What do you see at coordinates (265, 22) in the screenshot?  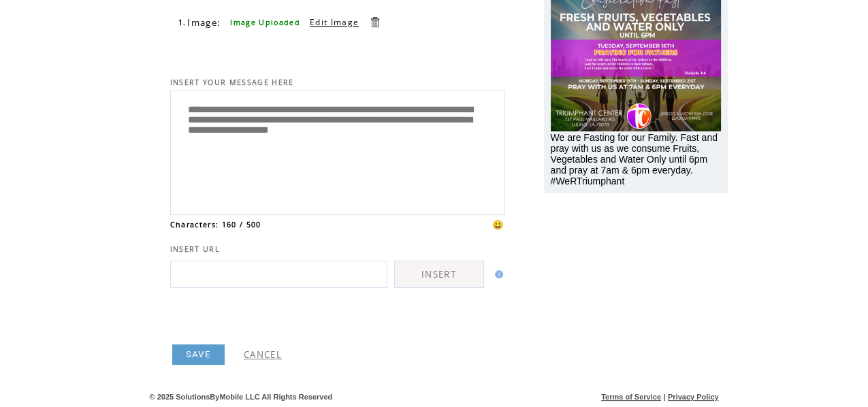 I see `span: Image Uploaded` at bounding box center [265, 22].